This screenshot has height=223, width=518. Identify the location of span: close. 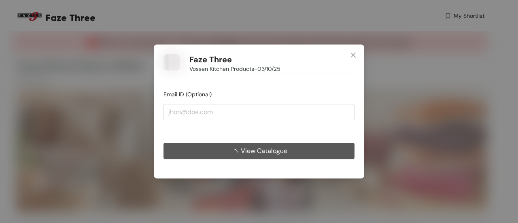
(354, 55).